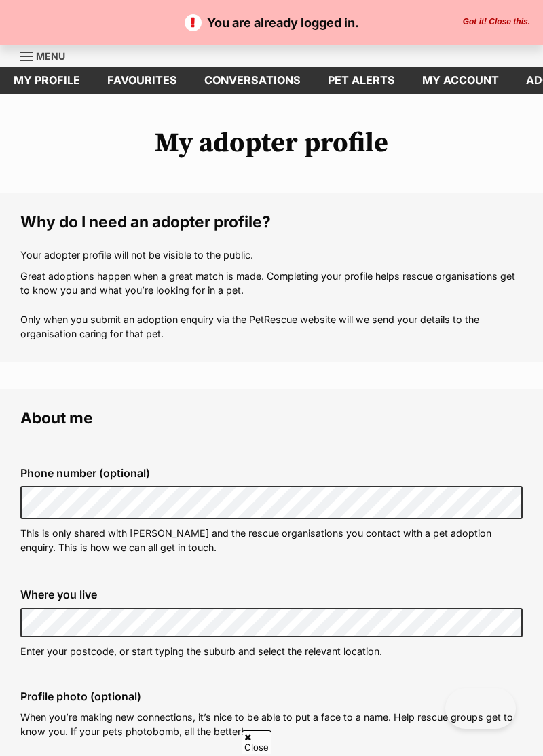 Image resolution: width=543 pixels, height=756 pixels. I want to click on p: Enter your postcode, or start typing the suburb and select the relevant location., so click(271, 651).